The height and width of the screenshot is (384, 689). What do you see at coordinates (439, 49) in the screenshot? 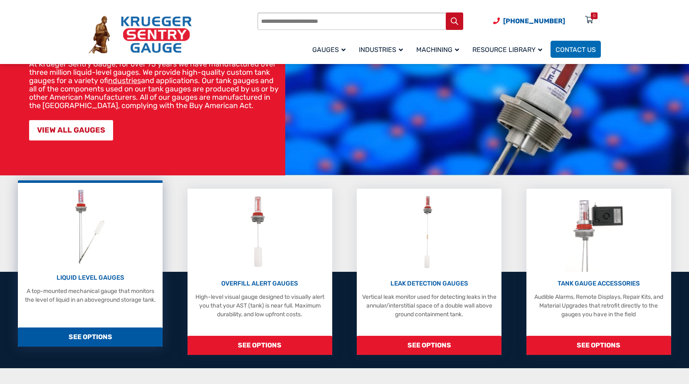
I see `a: Machining` at bounding box center [439, 49].